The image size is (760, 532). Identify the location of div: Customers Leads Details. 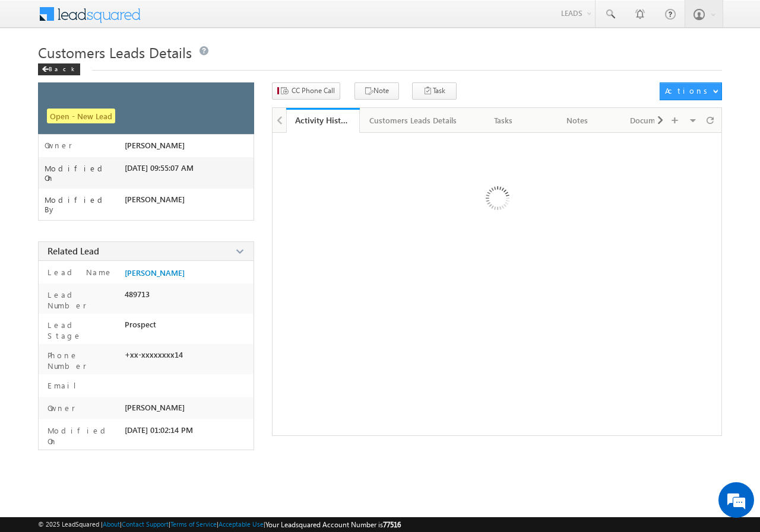
(412, 120).